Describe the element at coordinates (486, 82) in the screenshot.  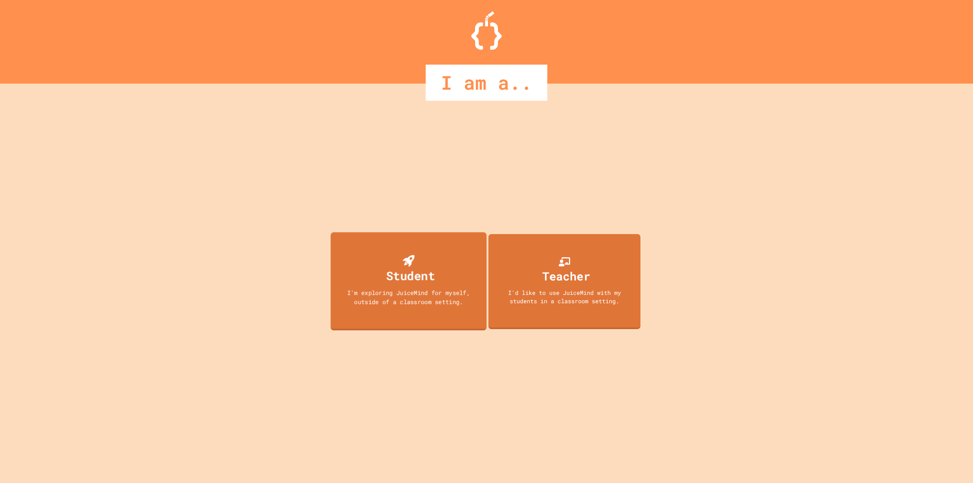
I see `div: I am a..` at that location.